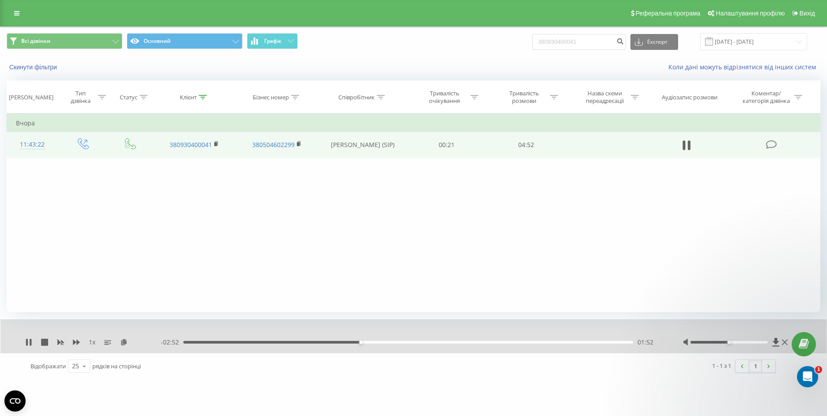  What do you see at coordinates (721, 366) in the screenshot?
I see `div: 1 - 1 з 1` at bounding box center [721, 366].